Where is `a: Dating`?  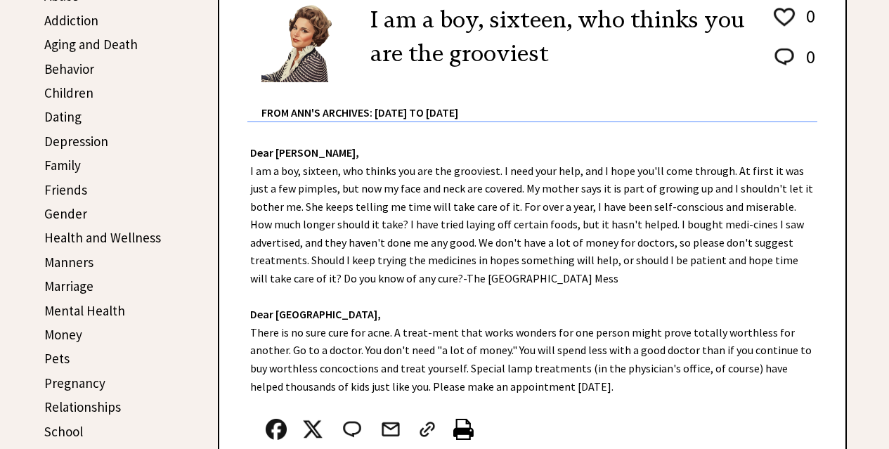 a: Dating is located at coordinates (63, 117).